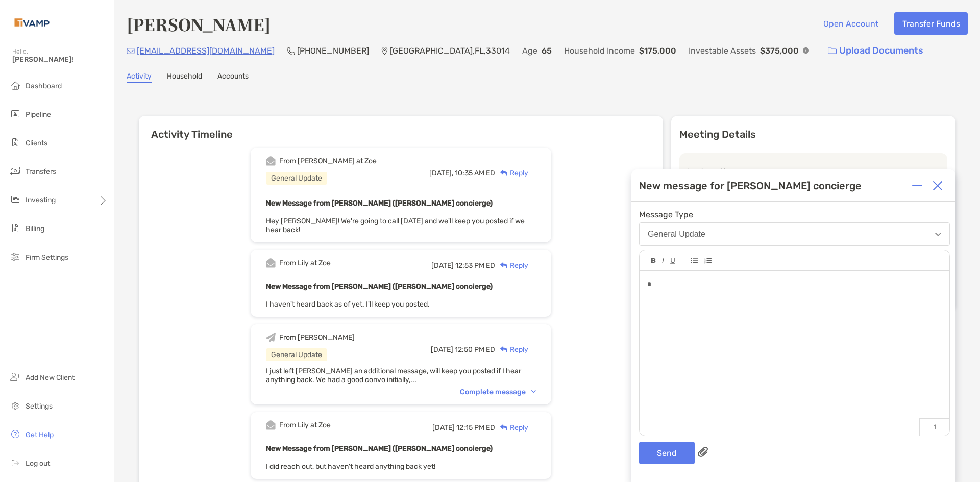 The height and width of the screenshot is (482, 980). Describe the element at coordinates (291, 51) in the screenshot. I see `img: Phone Icon` at that location.